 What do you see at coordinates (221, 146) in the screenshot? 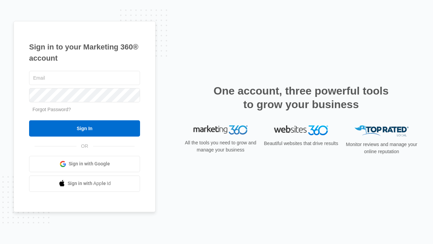
I see `p: All the tools you need to grow and manage your business` at bounding box center [221, 146].